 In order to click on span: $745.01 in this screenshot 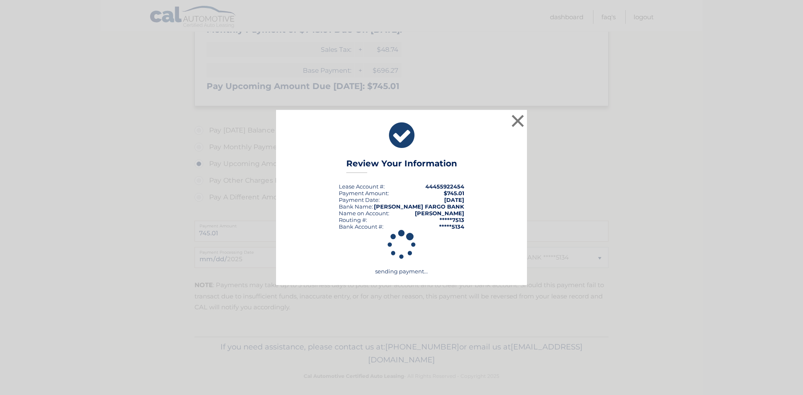, I will do `click(454, 193)`.